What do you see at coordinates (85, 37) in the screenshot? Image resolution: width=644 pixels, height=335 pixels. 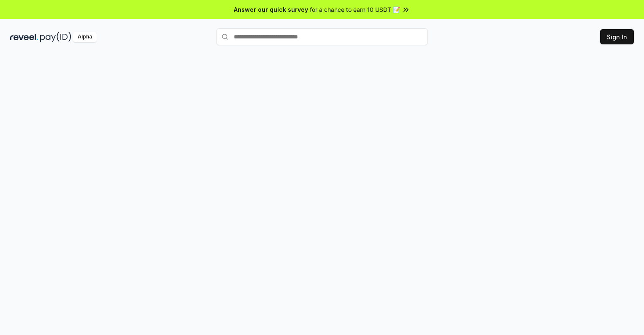 I see `div: Alpha` at bounding box center [85, 37].